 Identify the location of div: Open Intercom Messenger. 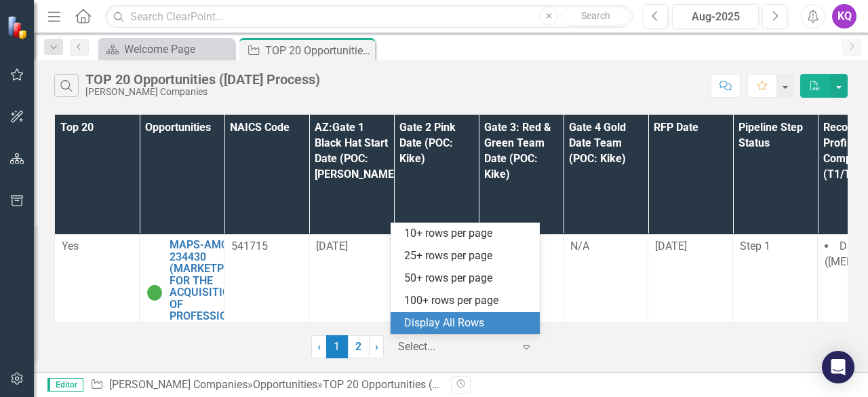
(838, 367).